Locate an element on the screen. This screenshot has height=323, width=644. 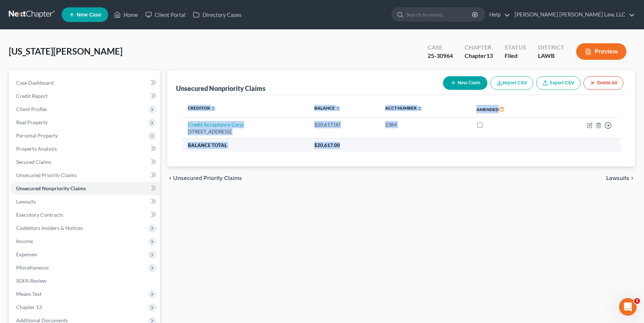
div: Unsecured Nonpriority Claims is located at coordinates (221, 88).